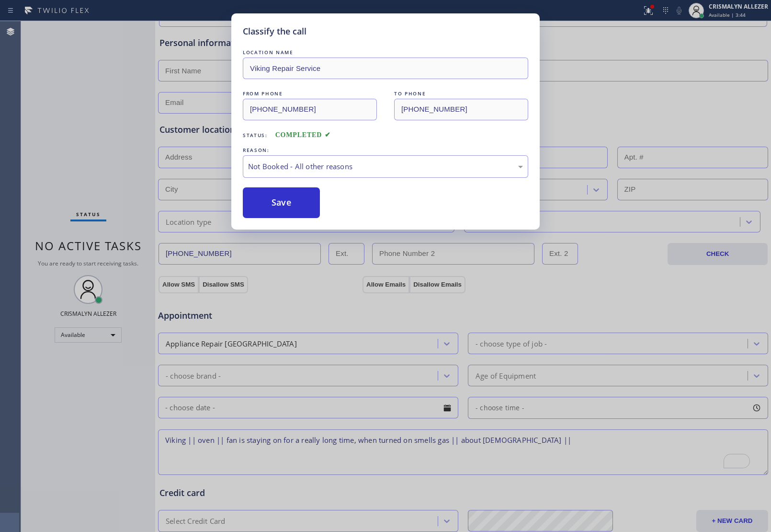 This screenshot has height=532, width=771. Describe the element at coordinates (281, 202) in the screenshot. I see `button: Save` at that location.